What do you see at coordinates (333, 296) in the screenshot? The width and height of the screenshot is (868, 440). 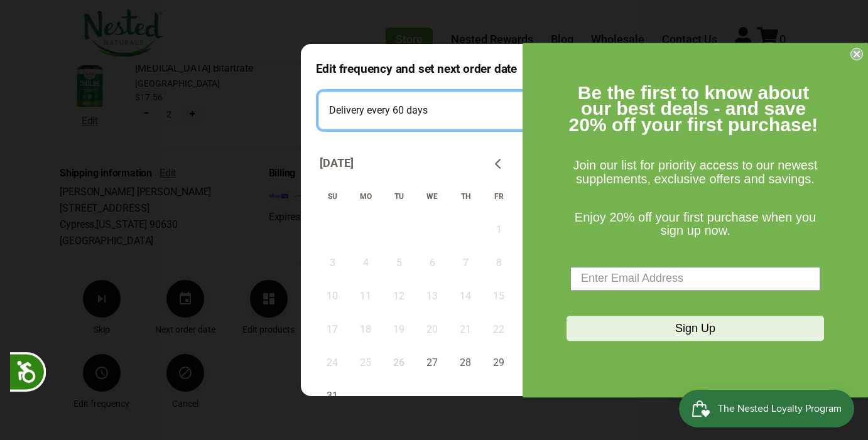 I see `button: 10` at bounding box center [333, 296].